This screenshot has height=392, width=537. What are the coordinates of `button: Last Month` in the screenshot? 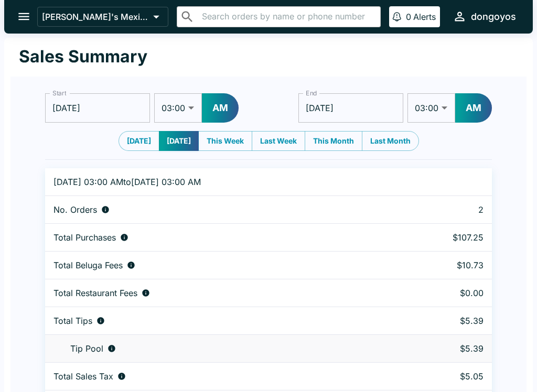 It's located at (390, 141).